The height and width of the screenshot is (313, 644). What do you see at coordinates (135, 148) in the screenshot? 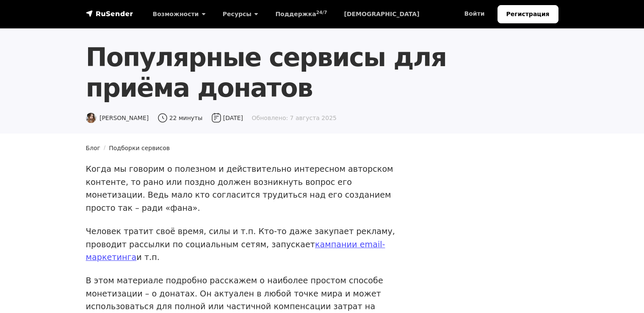
I see `li: Подборки сервисов` at bounding box center [135, 148].